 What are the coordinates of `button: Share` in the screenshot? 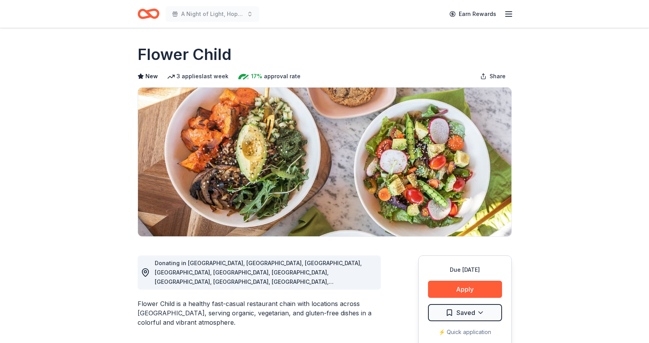 It's located at (493, 76).